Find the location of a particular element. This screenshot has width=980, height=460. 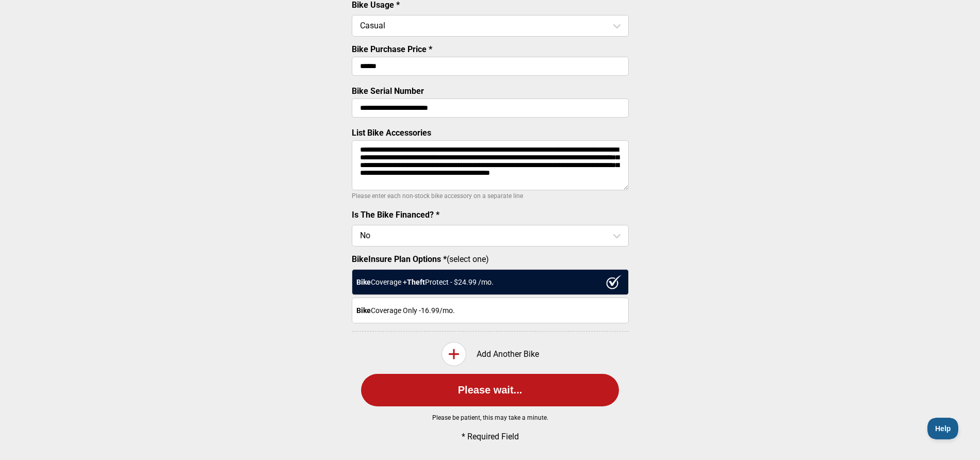

p: * Required Field is located at coordinates (490, 436).